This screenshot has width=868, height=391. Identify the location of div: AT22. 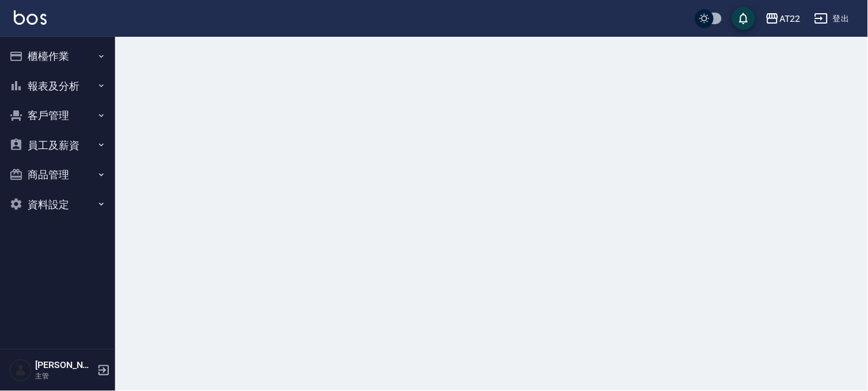
(790, 18).